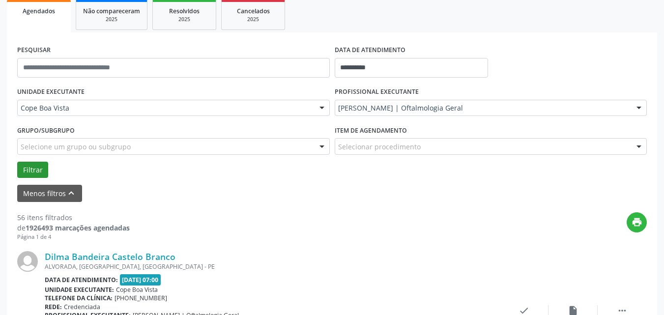 The width and height of the screenshot is (664, 315). Describe the element at coordinates (50, 193) in the screenshot. I see `button: Menos filtroskeyboard_arrow_up` at that location.